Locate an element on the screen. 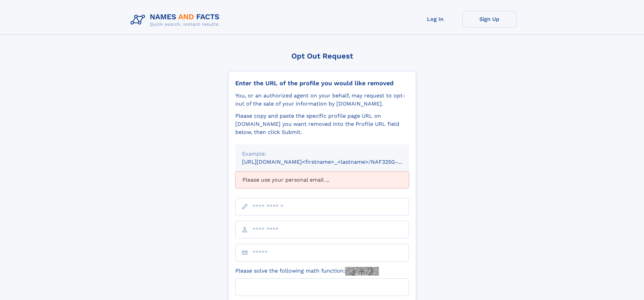  a: Sign Up is located at coordinates (489, 19).